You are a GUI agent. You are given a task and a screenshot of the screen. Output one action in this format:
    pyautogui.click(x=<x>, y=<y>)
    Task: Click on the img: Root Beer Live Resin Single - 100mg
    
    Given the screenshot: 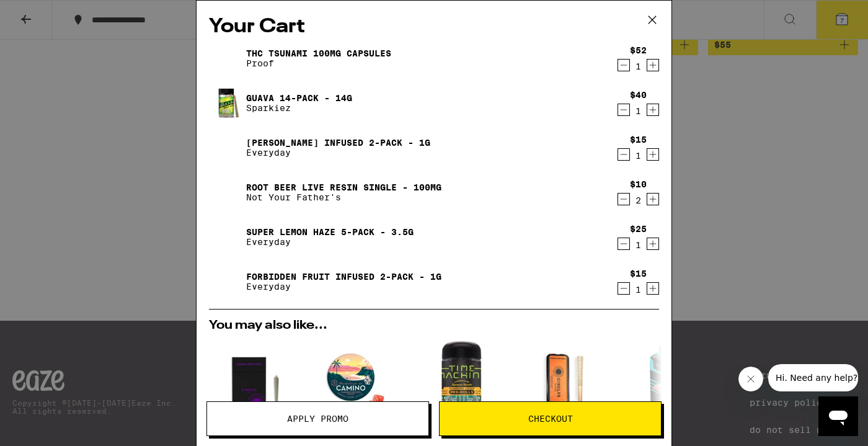 What is the action you would take?
    pyautogui.click(x=226, y=193)
    